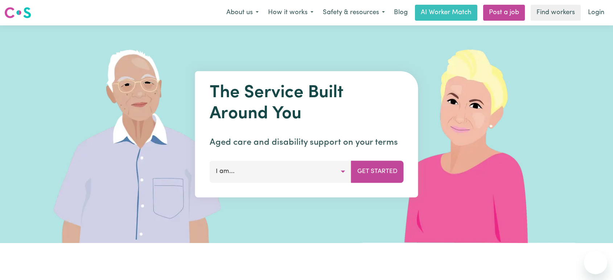 The height and width of the screenshot is (280, 613). What do you see at coordinates (556, 13) in the screenshot?
I see `a: Find workers` at bounding box center [556, 13].